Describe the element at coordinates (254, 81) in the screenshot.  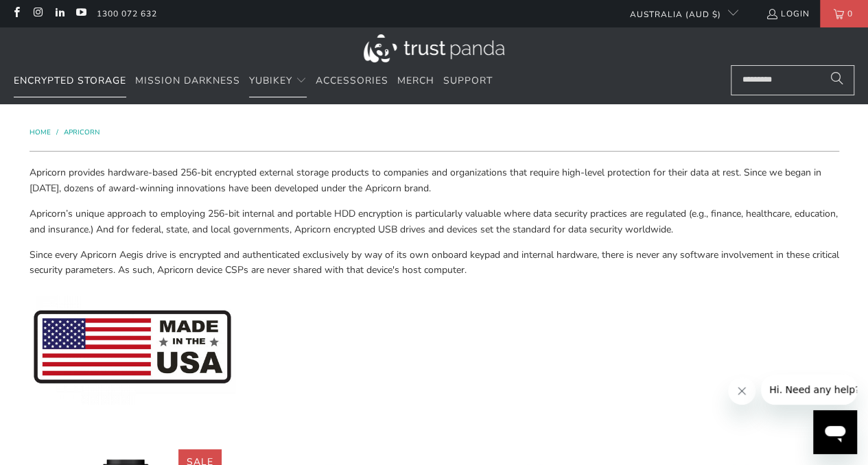
I see `nav: Translation missing: en.navigation.header.main_nav` at that location.